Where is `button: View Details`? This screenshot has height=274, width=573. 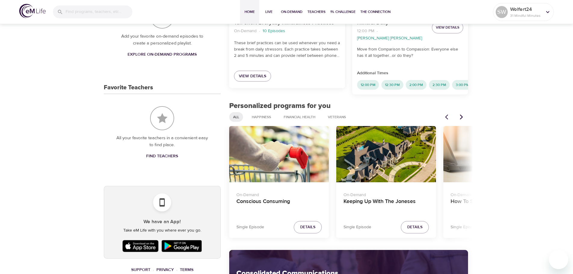
button: View Details is located at coordinates (447, 27).